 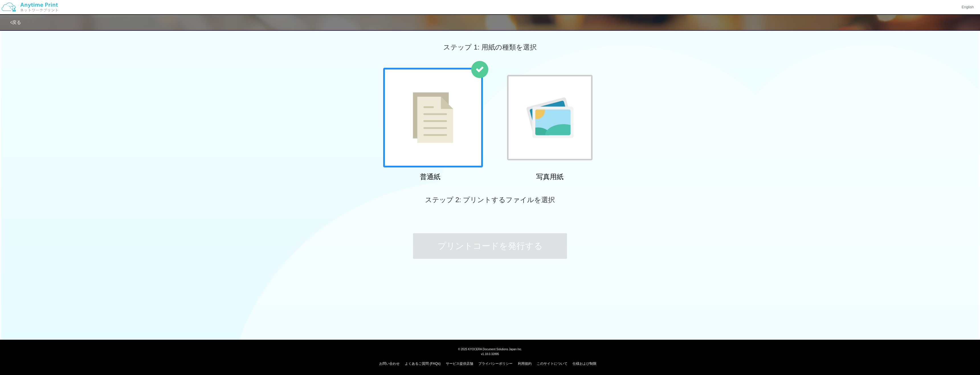 I want to click on a: よくあるご質問 (FAQs), so click(x=422, y=363).